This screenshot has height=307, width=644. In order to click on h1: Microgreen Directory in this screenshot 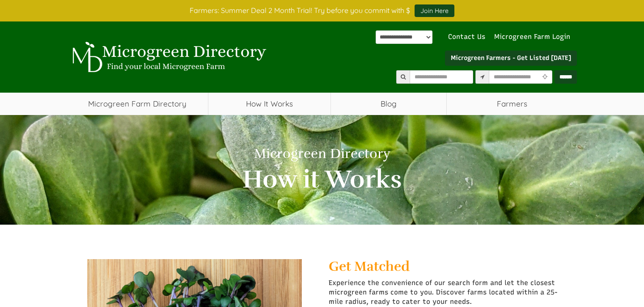, I will do `click(322, 154)`.